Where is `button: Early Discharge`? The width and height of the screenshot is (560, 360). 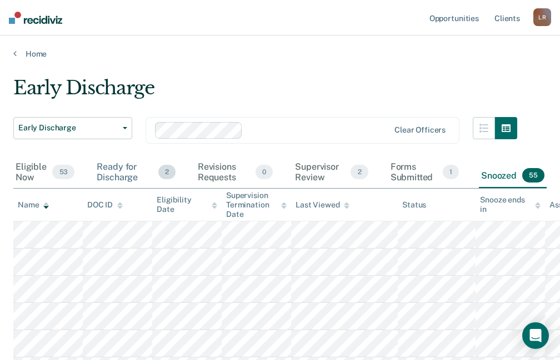
button: Early Discharge is located at coordinates (73, 128).